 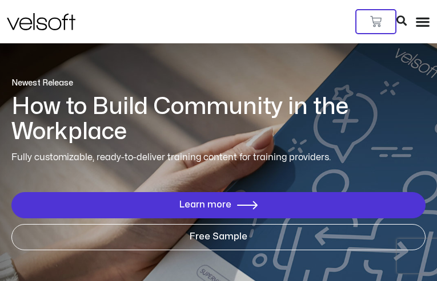 What do you see at coordinates (205, 206) in the screenshot?
I see `span: Learn more` at bounding box center [205, 206].